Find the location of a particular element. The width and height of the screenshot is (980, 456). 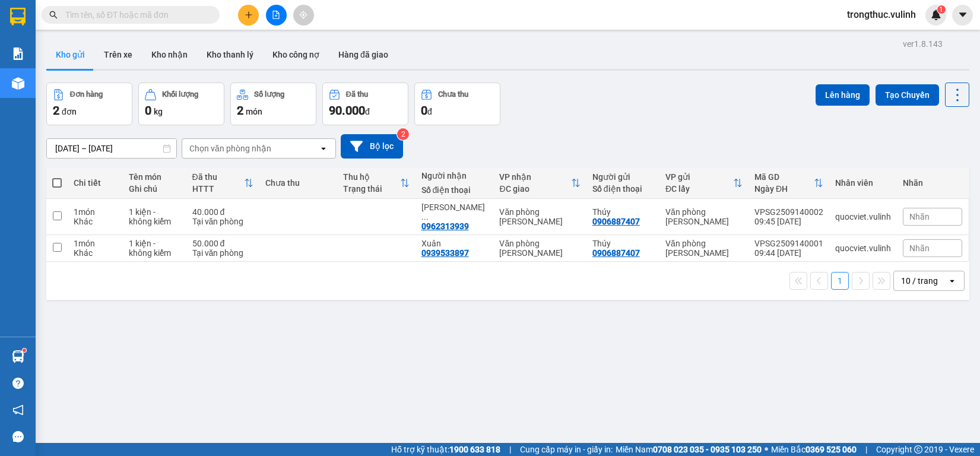

span: message is located at coordinates (18, 436).